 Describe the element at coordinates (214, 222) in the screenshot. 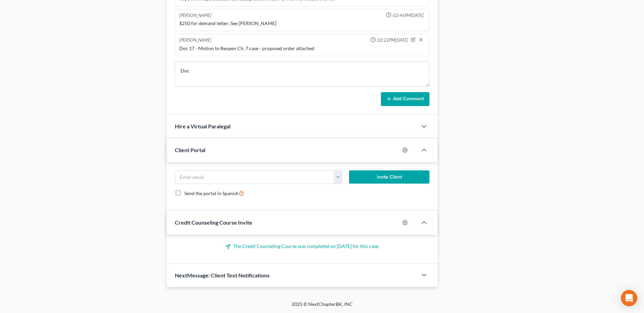

I see `span: Credit Counseling Course Invite` at that location.